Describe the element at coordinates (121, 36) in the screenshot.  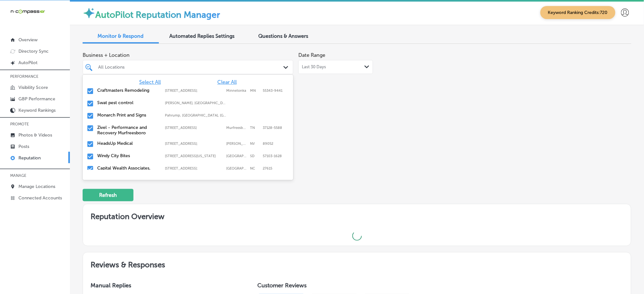
I see `span: Monitor & Respond` at that location.